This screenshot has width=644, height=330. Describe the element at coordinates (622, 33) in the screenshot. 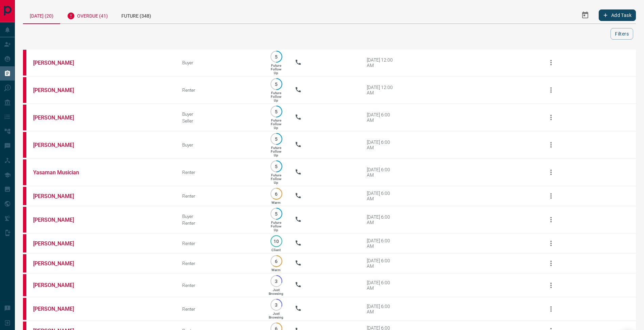

I see `button: Filters` at that location.